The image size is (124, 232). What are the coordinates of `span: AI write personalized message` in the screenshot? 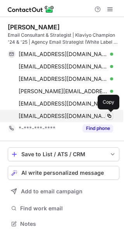 It's located at (62, 173).